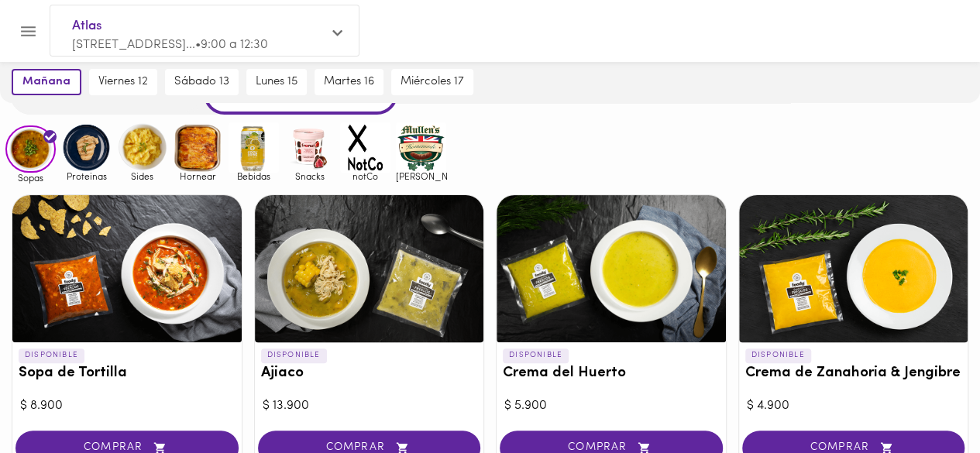  I want to click on span: notCo, so click(365, 176).